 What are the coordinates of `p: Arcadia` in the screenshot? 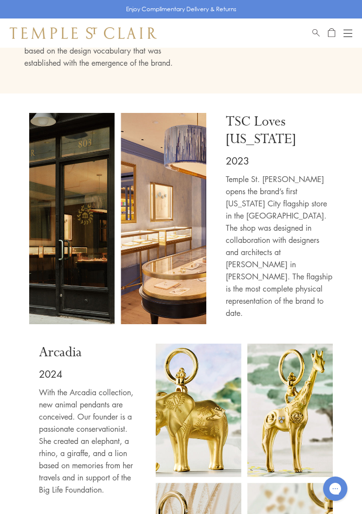 It's located at (88, 353).